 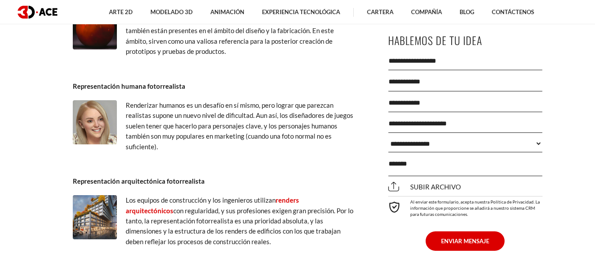 What do you see at coordinates (465, 241) in the screenshot?
I see `button: ENVIAR MENSAJE` at bounding box center [465, 241].